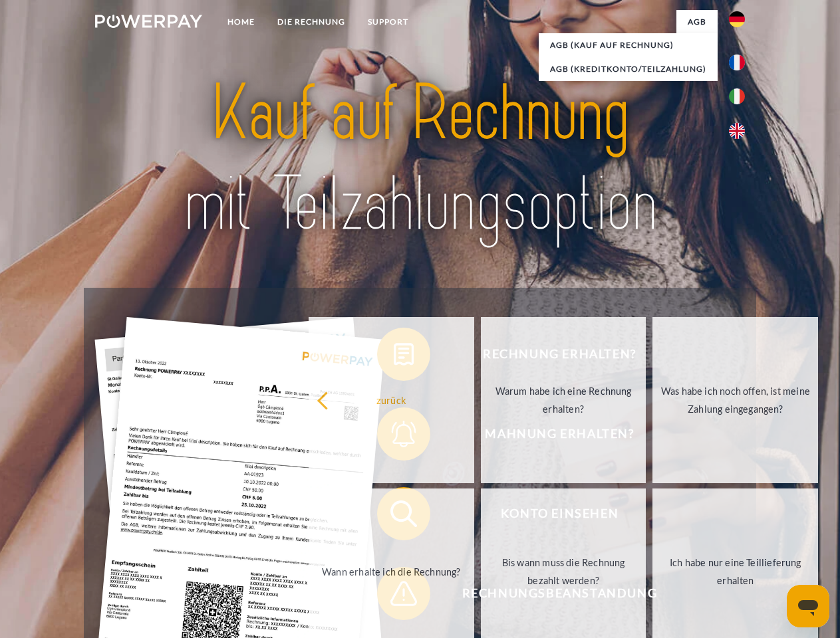 This screenshot has width=840, height=638. Describe the element at coordinates (241, 22) in the screenshot. I see `a: Home` at that location.